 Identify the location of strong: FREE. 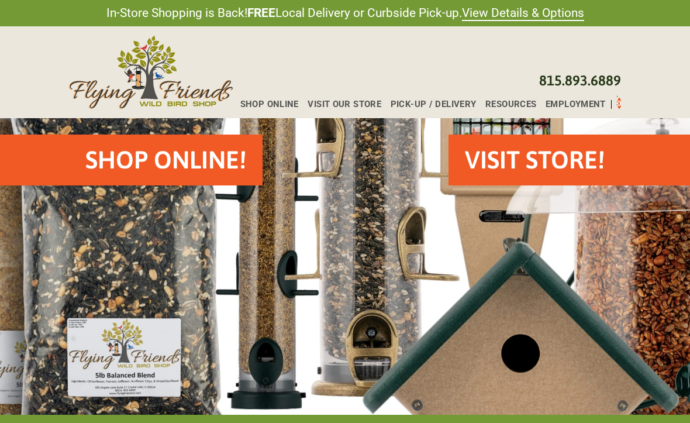
(262, 13).